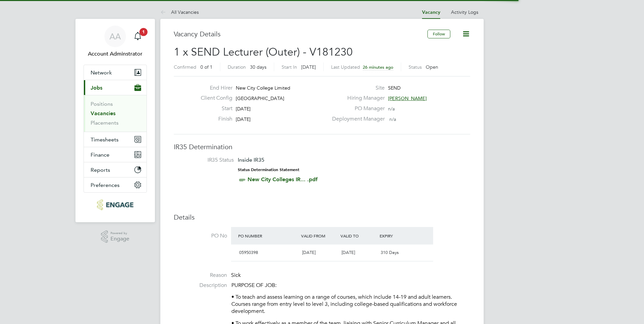  I want to click on p: PURPOSE OF JOB:, so click(351, 285).